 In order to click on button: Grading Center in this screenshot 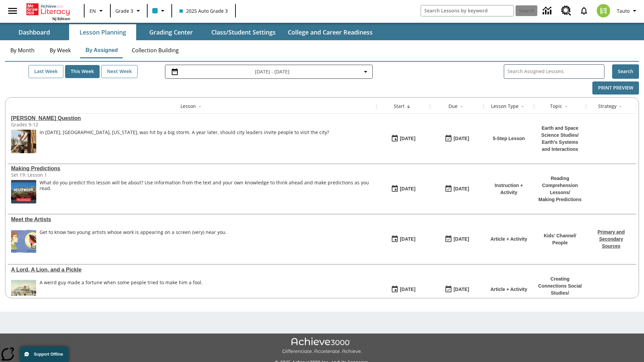, I will do `click(171, 32)`.